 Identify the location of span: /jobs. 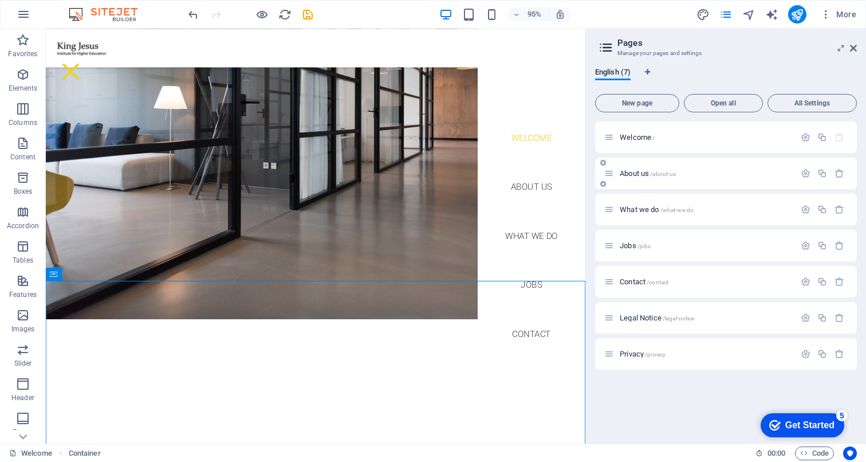
(644, 246).